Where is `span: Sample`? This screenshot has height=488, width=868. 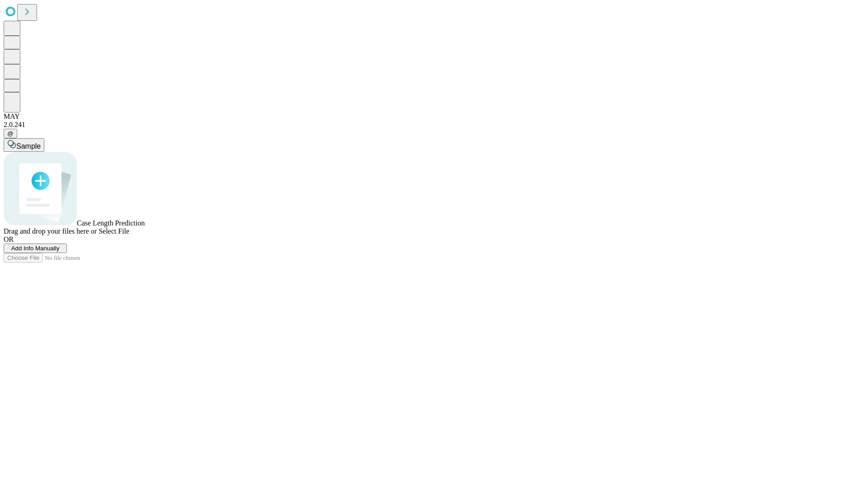 span: Sample is located at coordinates (29, 146).